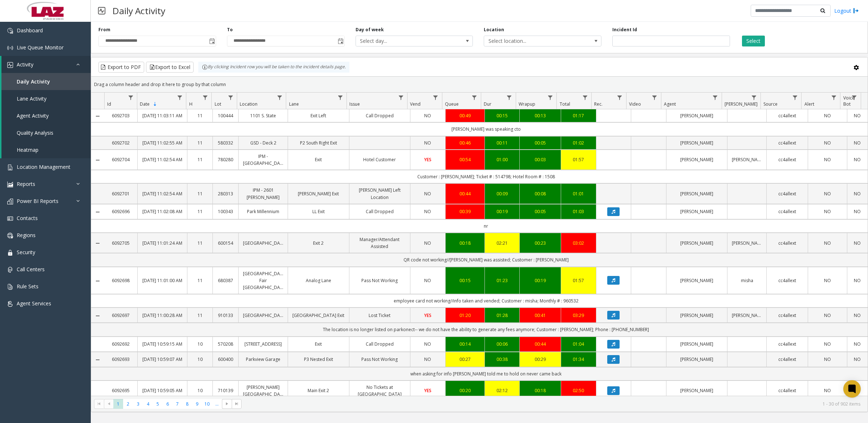 Image resolution: width=868 pixels, height=423 pixels. Describe the element at coordinates (318, 359) in the screenshot. I see `a: P3 Nested Exit` at that location.